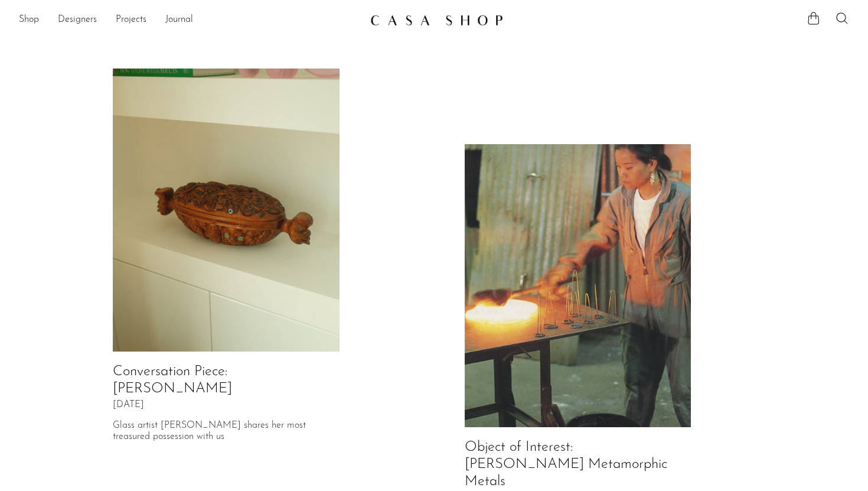 The width and height of the screenshot is (868, 491). What do you see at coordinates (190, 20) in the screenshot?
I see `nav: Desktop navigation` at bounding box center [190, 20].